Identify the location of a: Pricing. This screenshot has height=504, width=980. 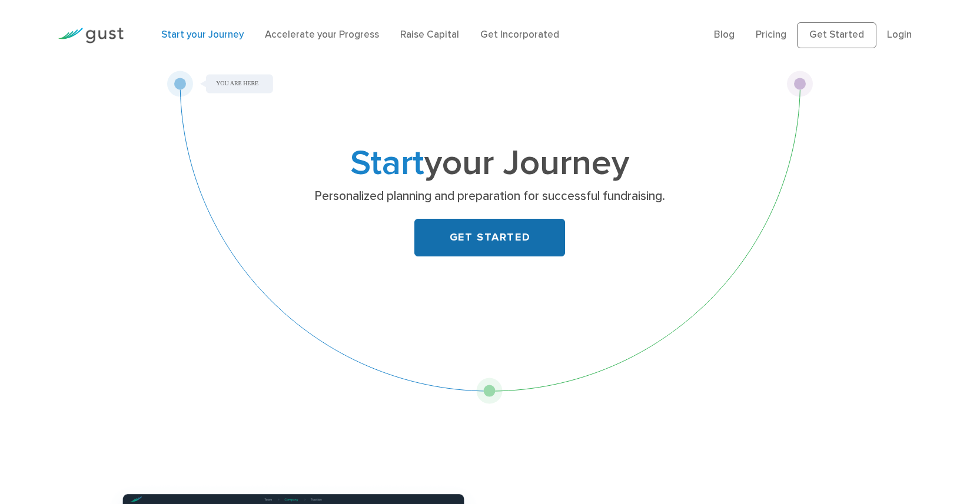
(771, 34).